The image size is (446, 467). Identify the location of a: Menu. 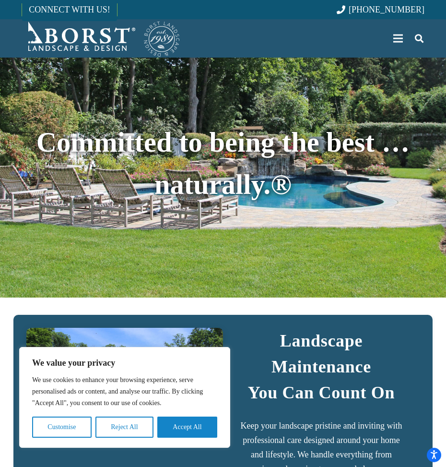
(398, 38).